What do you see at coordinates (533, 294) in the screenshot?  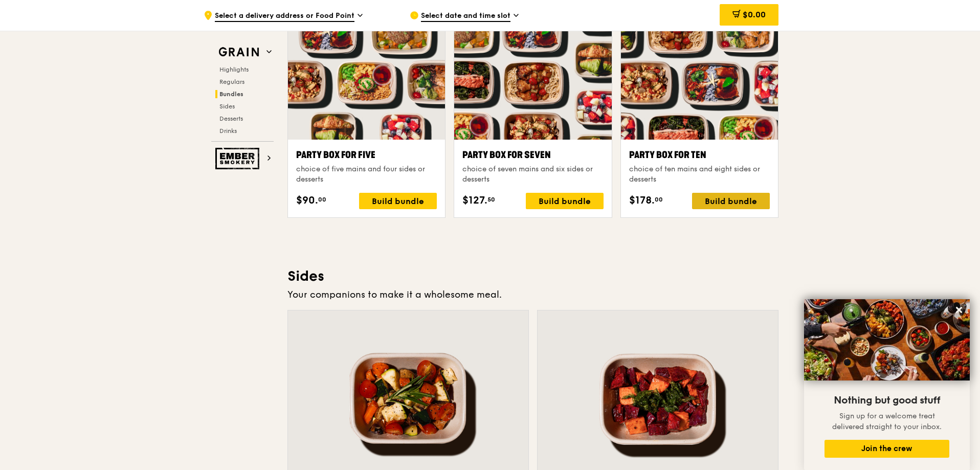 I see `div: Your companions to make it a wholesome meal.` at bounding box center [533, 294].